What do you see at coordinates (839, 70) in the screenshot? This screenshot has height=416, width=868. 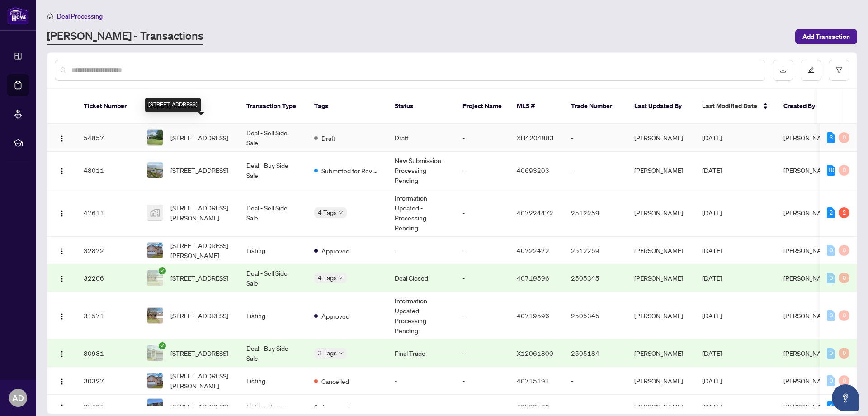 I see `button: filter` at bounding box center [839, 70].